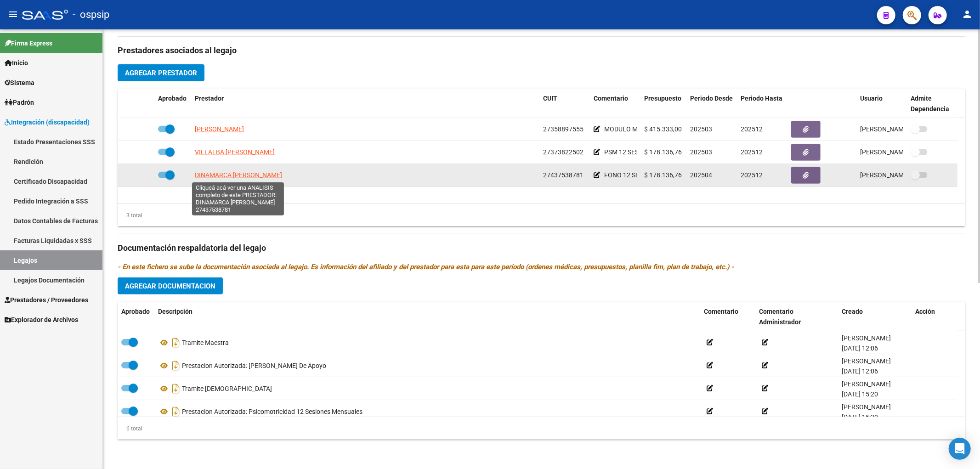  Describe the element at coordinates (175, 311) in the screenshot. I see `span: Descripción` at that location.